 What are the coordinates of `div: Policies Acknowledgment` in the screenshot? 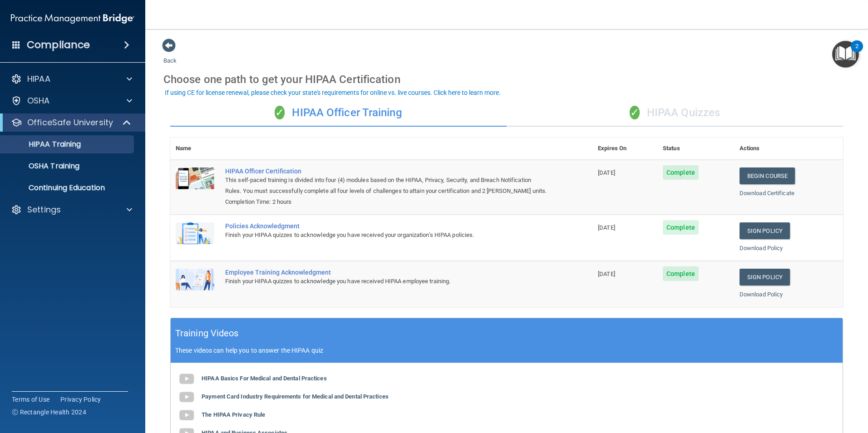 It's located at (386, 226).